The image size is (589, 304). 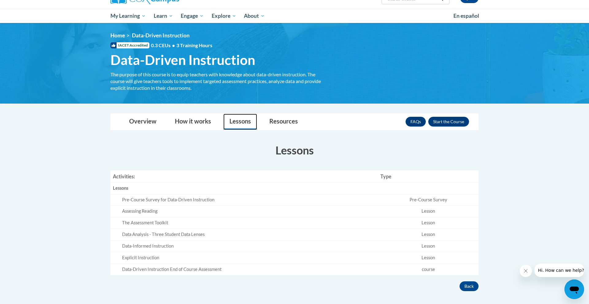 What do you see at coordinates (249, 258) in the screenshot?
I see `div: Explicit Instruction` at bounding box center [249, 258].